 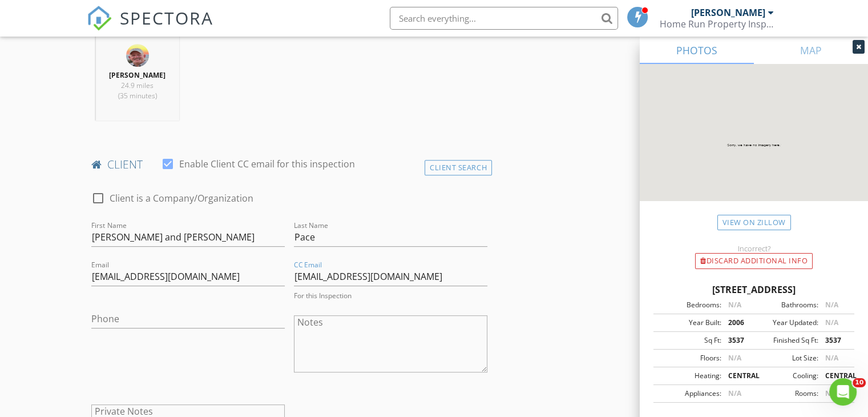 I want to click on span: SPECTORA, so click(x=167, y=18).